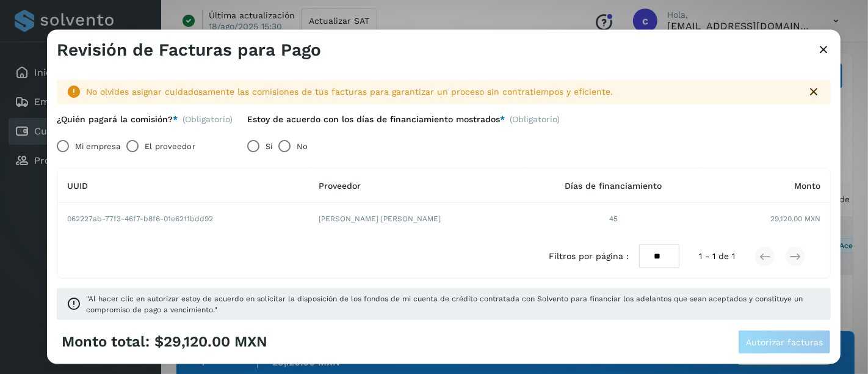 This screenshot has height=374, width=868. Describe the element at coordinates (302, 146) in the screenshot. I see `label: No` at that location.